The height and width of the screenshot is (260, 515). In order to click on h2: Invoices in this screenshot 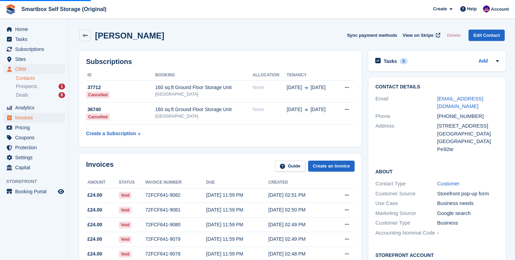, I will do `click(100, 166)`.